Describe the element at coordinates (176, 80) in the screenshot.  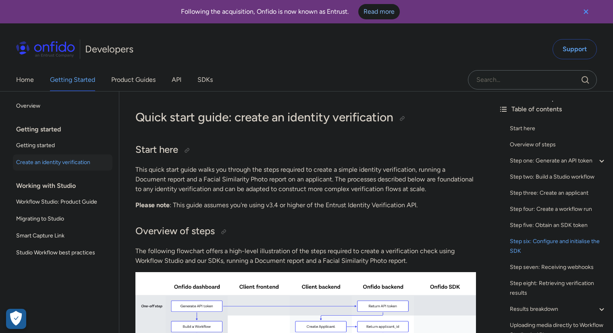
I see `a: API` at that location.